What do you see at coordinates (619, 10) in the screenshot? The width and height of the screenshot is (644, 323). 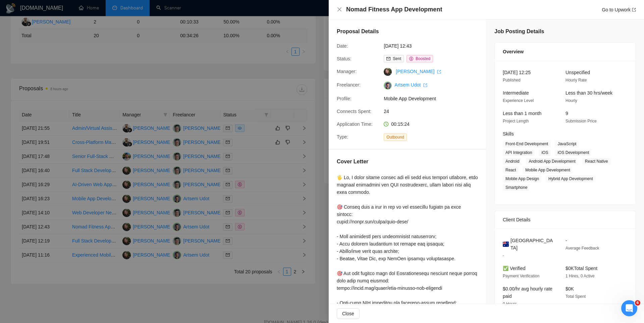 I see `a: Go to Upworkexport` at bounding box center [619, 10].